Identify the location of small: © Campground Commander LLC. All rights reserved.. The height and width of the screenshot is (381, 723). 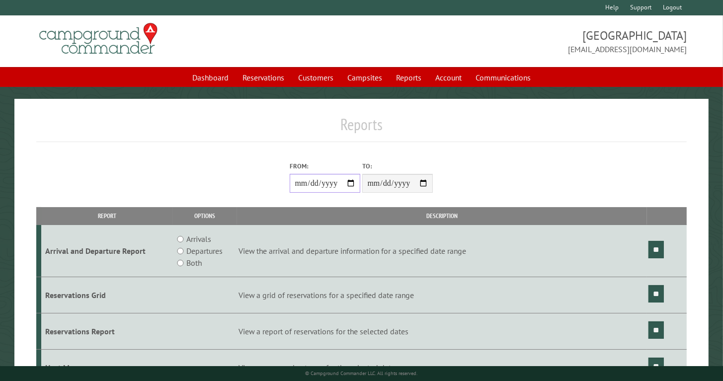
(361, 373).